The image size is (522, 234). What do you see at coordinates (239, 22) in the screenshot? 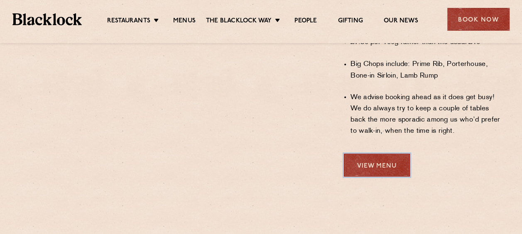
I see `a: The Blacklock Way` at bounding box center [239, 22].